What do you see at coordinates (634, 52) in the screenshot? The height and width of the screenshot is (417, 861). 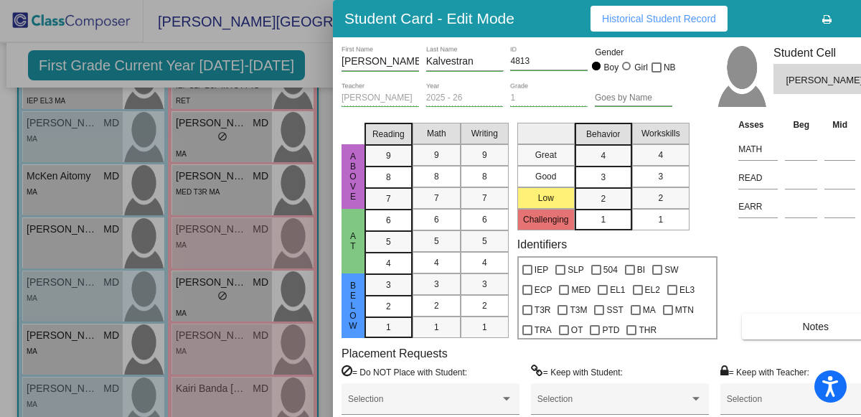 I see `mat-label: Gender` at bounding box center [634, 52].